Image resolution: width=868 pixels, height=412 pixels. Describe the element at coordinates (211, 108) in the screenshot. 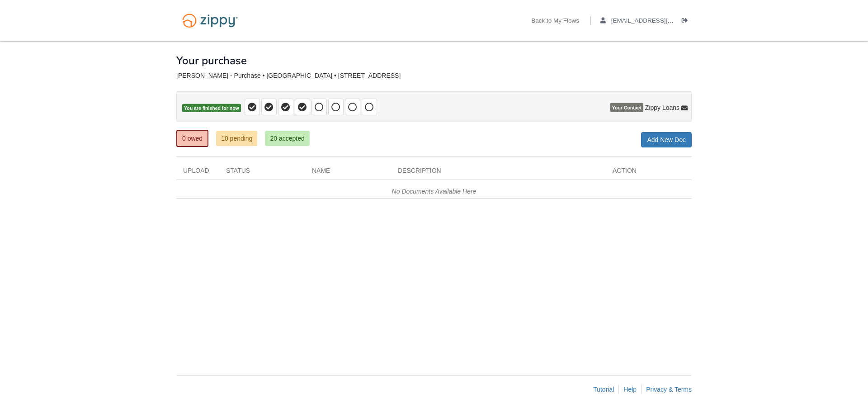

I see `span: You are finished for now` at that location.